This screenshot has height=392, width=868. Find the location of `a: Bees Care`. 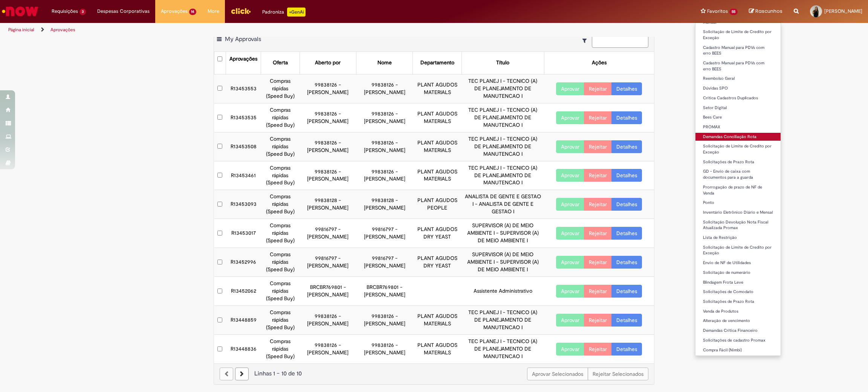

a: Bees Care is located at coordinates (738, 117).